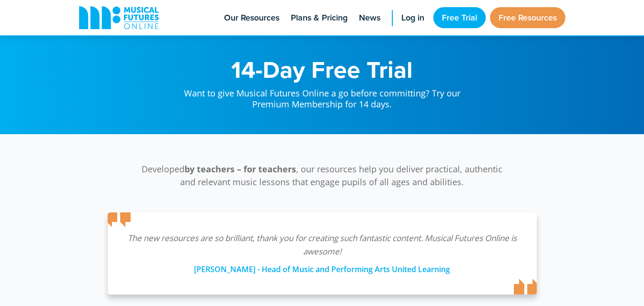 Image resolution: width=644 pixels, height=306 pixels. What do you see at coordinates (323, 69) in the screenshot?
I see `h1: 14-Day Free Trial` at bounding box center [323, 69].